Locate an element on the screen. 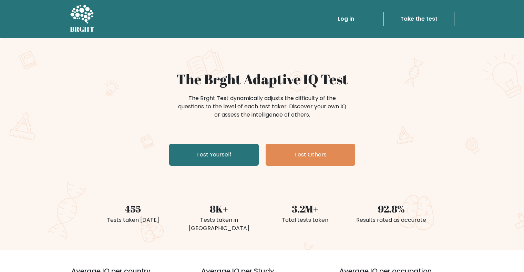 This screenshot has width=524, height=272. div: 8K+ is located at coordinates (219, 209).